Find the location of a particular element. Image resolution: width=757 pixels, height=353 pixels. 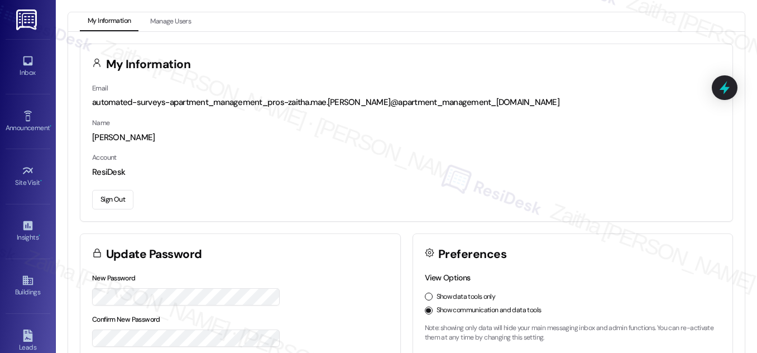

label: New Password is located at coordinates (114, 278).